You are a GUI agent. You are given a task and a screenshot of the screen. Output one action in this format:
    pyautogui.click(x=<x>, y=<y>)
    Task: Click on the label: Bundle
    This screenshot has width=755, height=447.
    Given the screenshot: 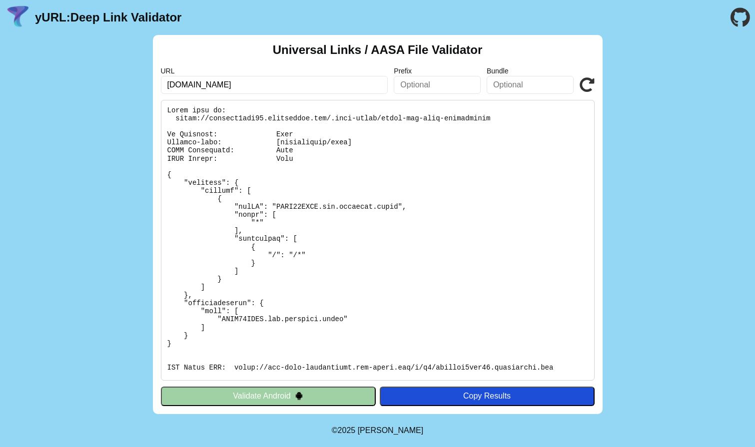 What is the action you would take?
    pyautogui.click(x=530, y=71)
    